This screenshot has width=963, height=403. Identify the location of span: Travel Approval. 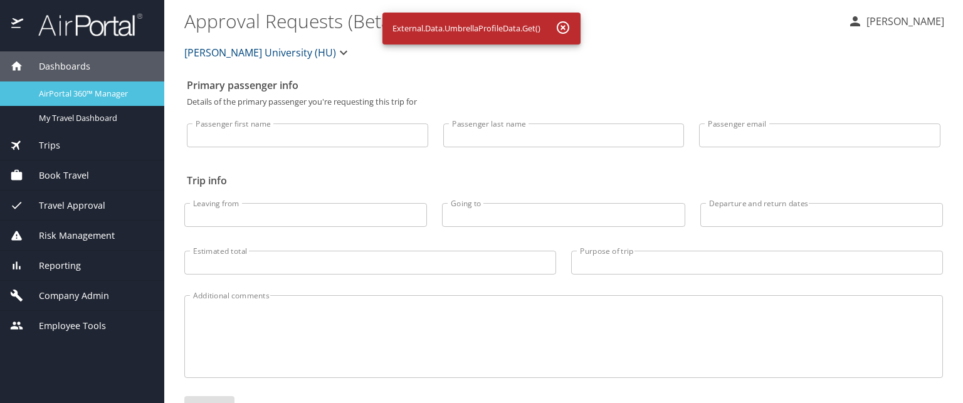
(64, 206).